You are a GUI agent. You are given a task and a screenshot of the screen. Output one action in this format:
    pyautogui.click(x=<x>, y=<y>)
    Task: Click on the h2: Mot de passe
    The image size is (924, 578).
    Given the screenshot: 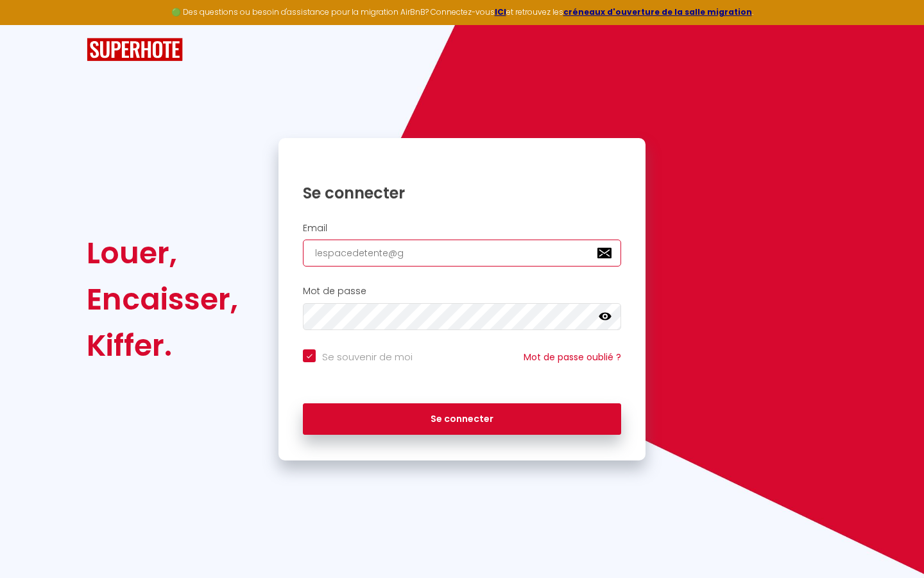 What is the action you would take?
    pyautogui.click(x=462, y=291)
    